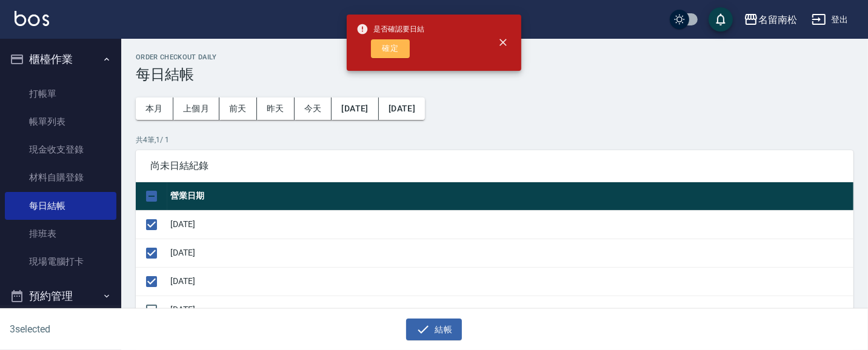  Describe the element at coordinates (721, 19) in the screenshot. I see `button: save` at that location.